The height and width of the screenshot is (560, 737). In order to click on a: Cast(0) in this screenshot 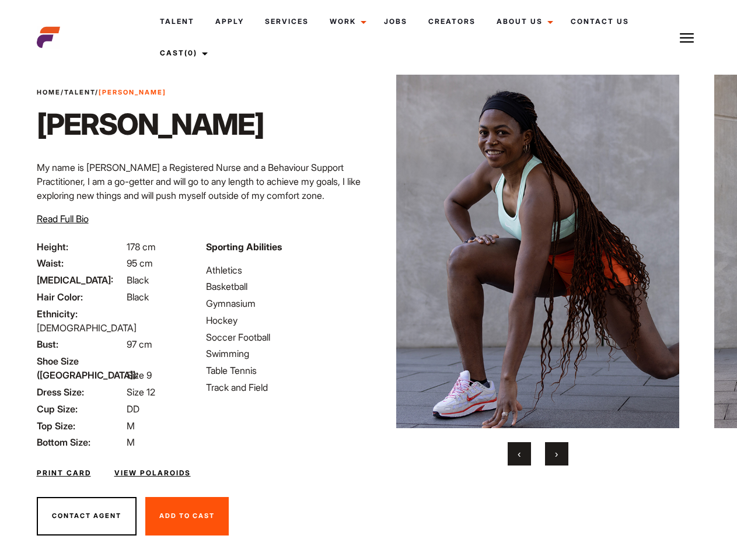, I will do `click(182, 53)`.